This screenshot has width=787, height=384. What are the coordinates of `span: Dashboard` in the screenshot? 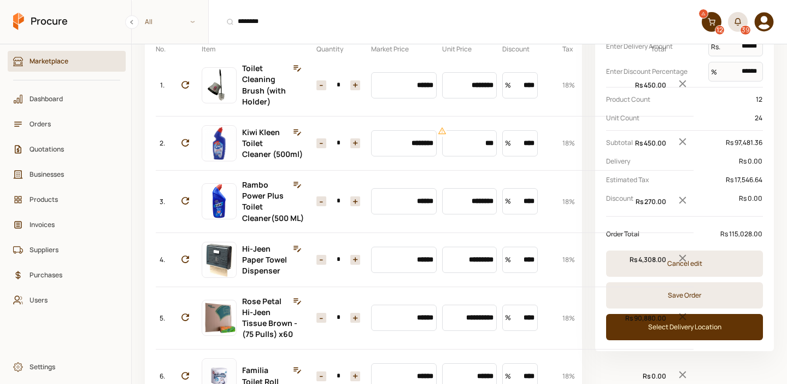 It's located at (70, 98).